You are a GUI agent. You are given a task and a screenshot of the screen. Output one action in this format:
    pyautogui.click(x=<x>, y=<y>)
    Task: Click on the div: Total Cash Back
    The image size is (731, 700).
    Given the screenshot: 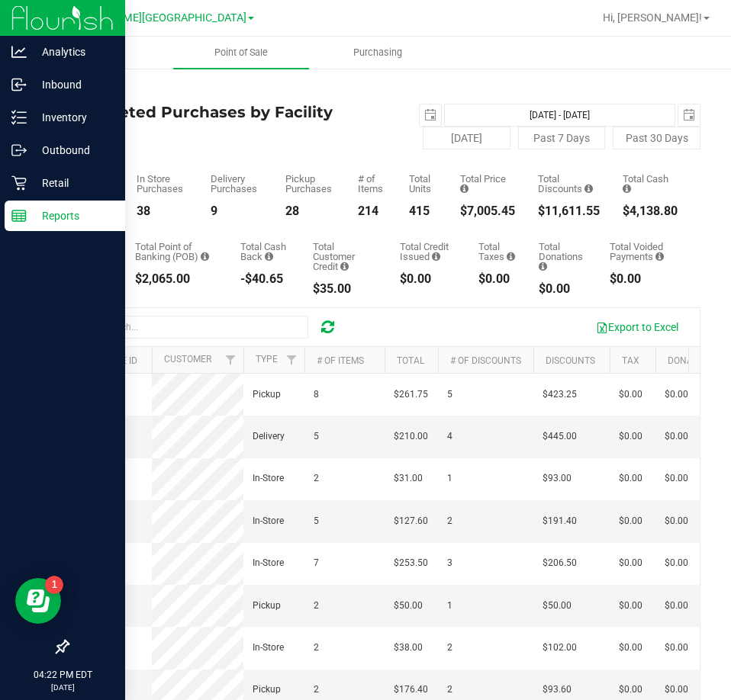 What is the action you would take?
    pyautogui.click(x=265, y=252)
    